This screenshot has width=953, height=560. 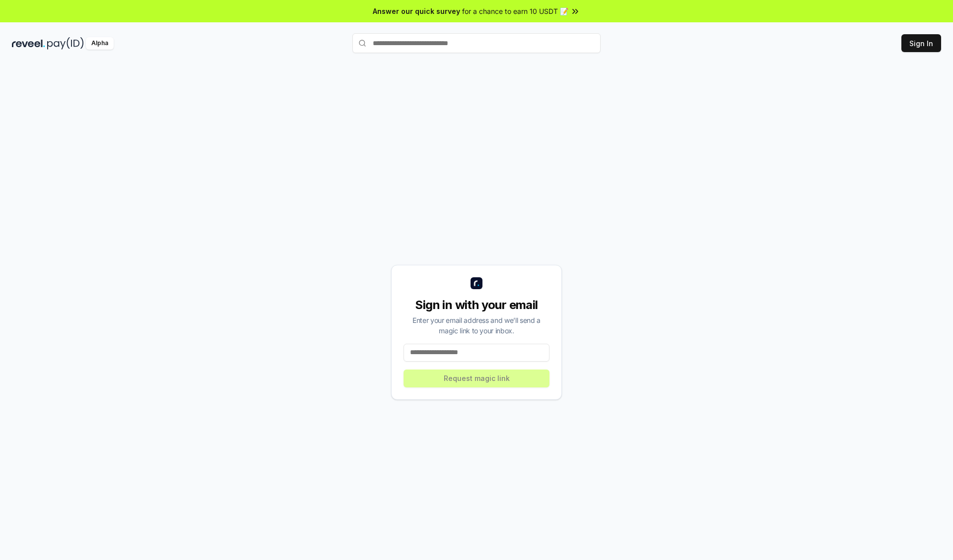 What do you see at coordinates (516, 11) in the screenshot?
I see `span: for a chance to earn 10 USDT 📝` at bounding box center [516, 11].